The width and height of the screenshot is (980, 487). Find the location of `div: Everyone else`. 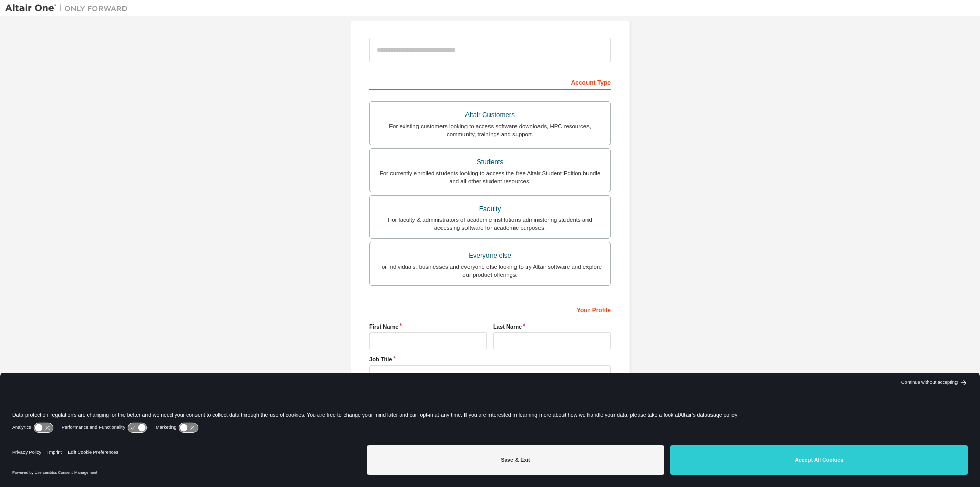

div: Everyone else is located at coordinates (490, 255).